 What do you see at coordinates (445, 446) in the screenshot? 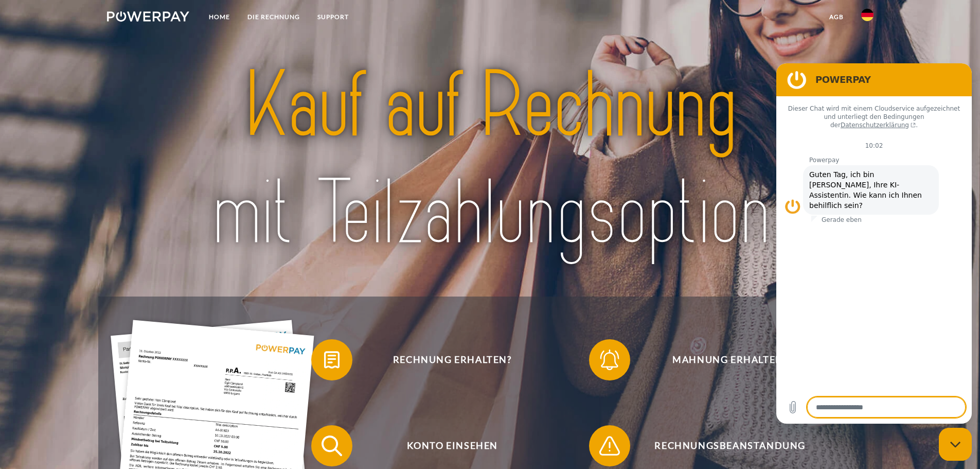
I see `button: Konto einsehen` at bounding box center [445, 446].